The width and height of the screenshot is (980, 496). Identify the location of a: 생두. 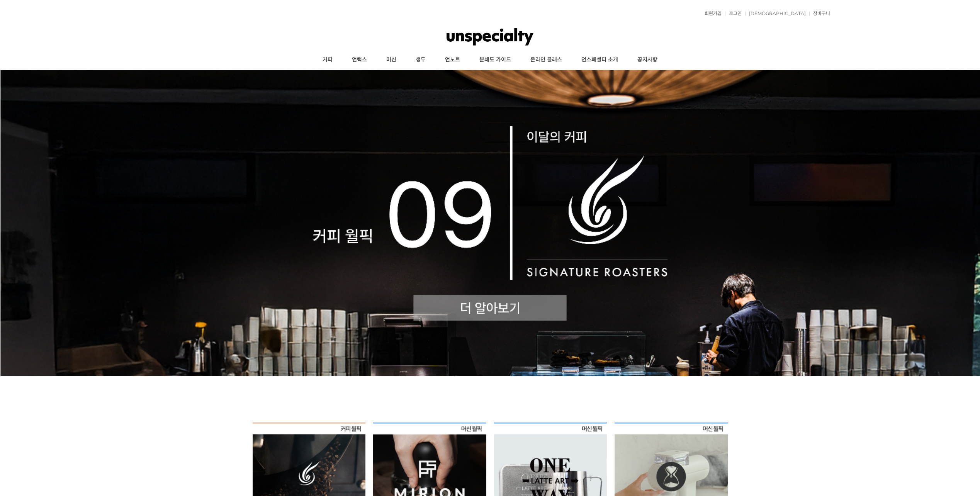
(420, 60).